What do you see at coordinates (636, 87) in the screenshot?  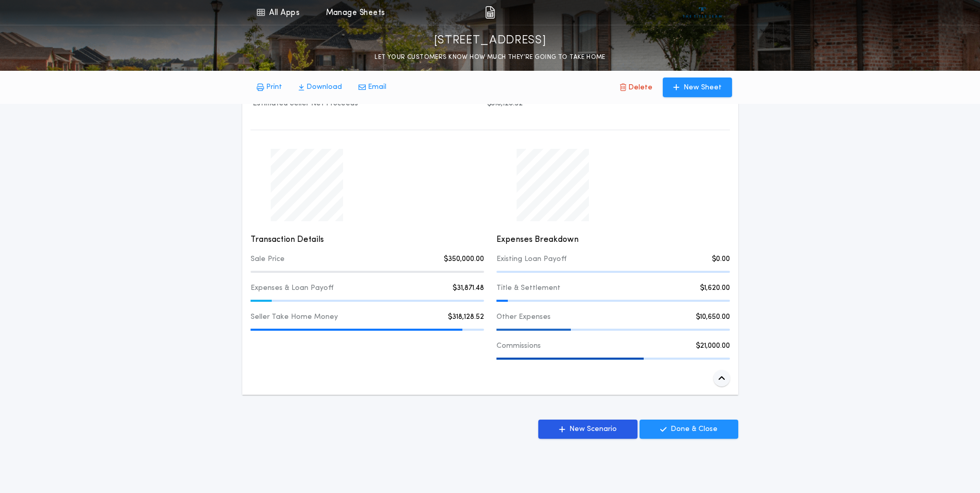 I see `button: Delete` at bounding box center [636, 87].